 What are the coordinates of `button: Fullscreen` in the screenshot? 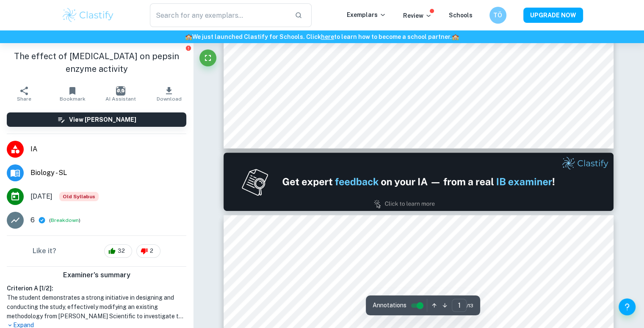 It's located at (208, 58).